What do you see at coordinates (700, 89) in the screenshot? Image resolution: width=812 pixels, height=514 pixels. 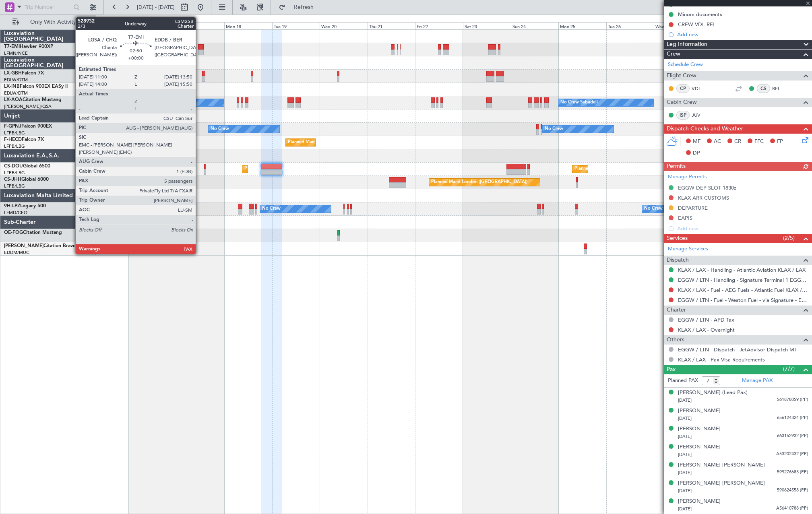 I see `a: VDL` at bounding box center [700, 89].